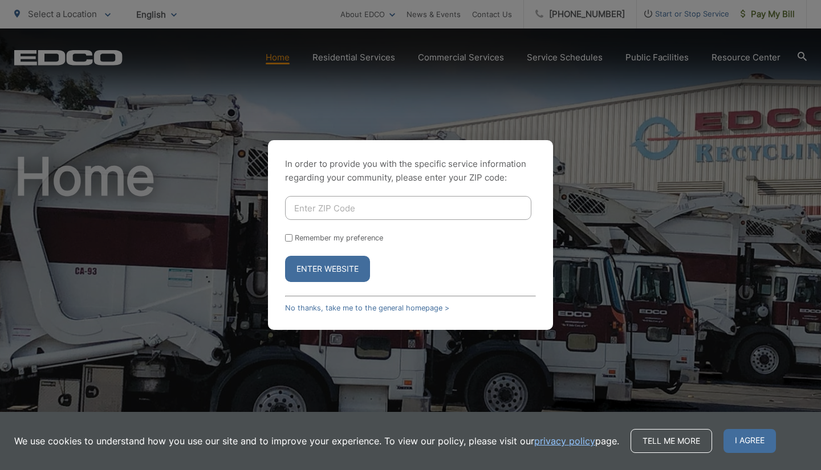  What do you see at coordinates (408, 208) in the screenshot?
I see `input: Enter ZIP Code` at bounding box center [408, 208].